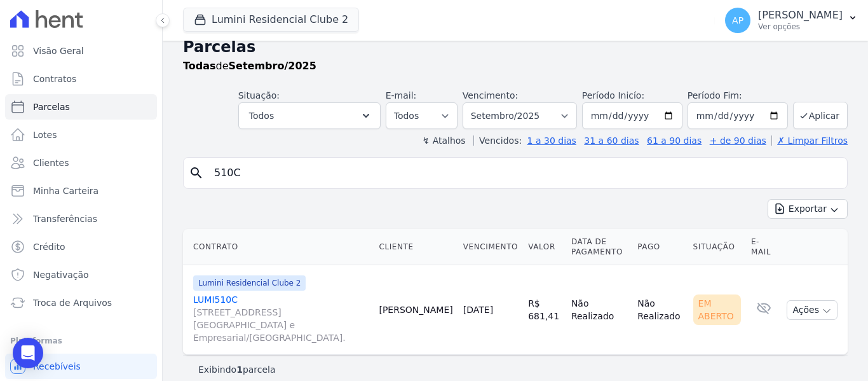  I want to click on span: Negativação, so click(61, 275).